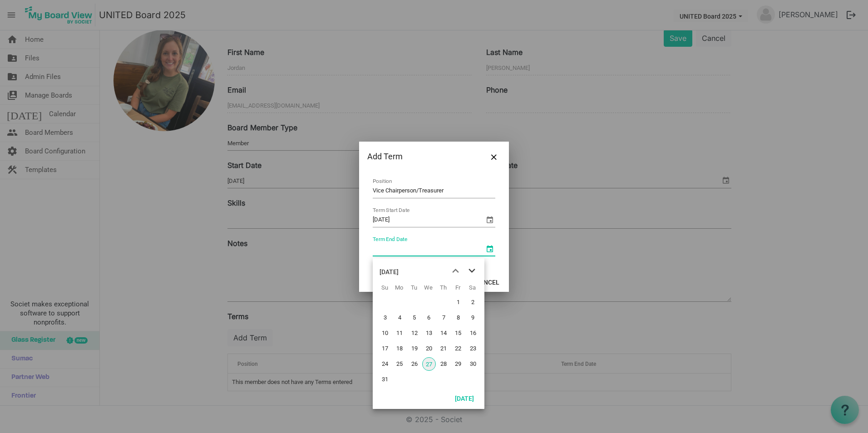  I want to click on span: Friday, August 15, 2025, so click(458, 333).